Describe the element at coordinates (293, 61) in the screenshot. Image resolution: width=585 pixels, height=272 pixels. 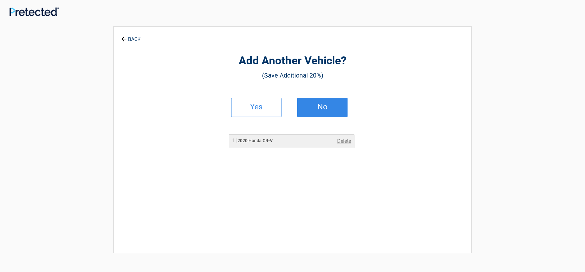
I see `h2: Add Another Vehicle?` at that location.